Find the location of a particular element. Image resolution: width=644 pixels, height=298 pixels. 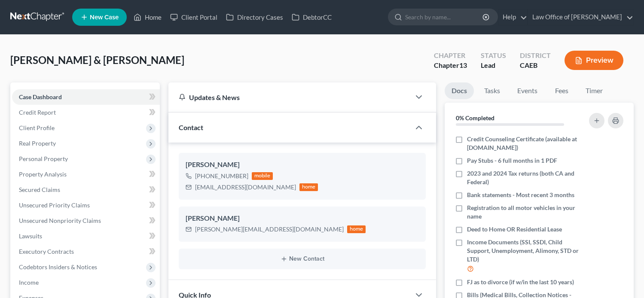

div: Updates & News is located at coordinates (290, 97).